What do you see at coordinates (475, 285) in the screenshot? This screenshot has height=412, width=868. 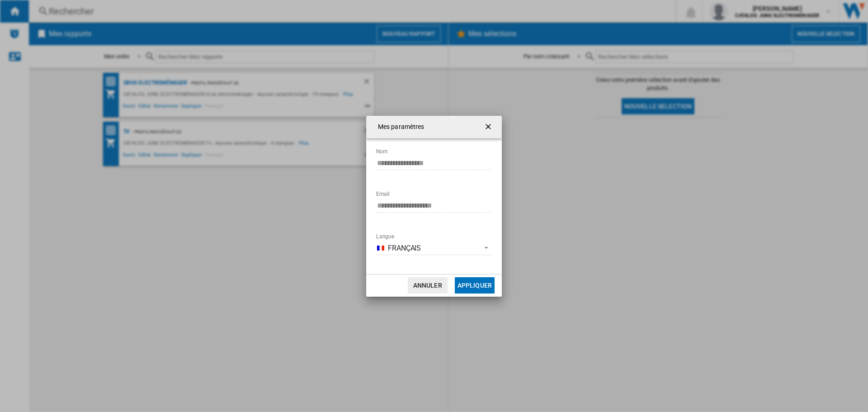 I see `button: Appliquer` at bounding box center [475, 285].